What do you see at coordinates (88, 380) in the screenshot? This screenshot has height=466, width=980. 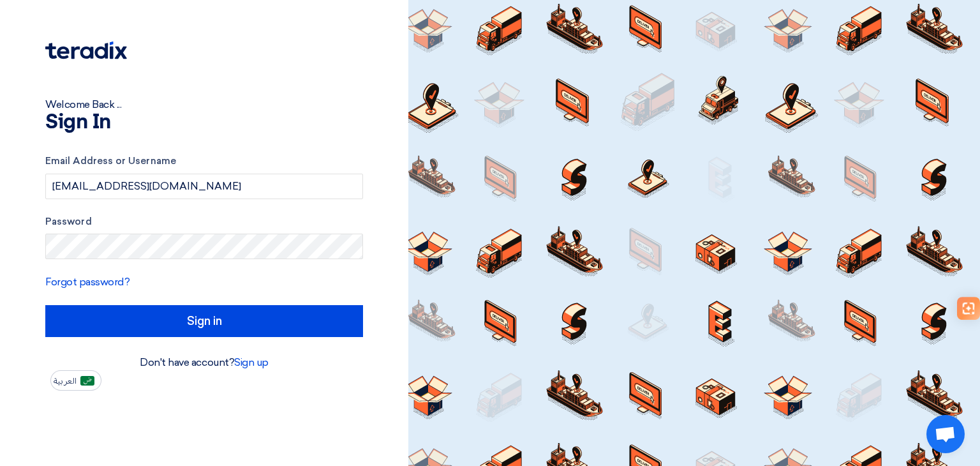 I see `img: ar-AR.png` at bounding box center [88, 380].